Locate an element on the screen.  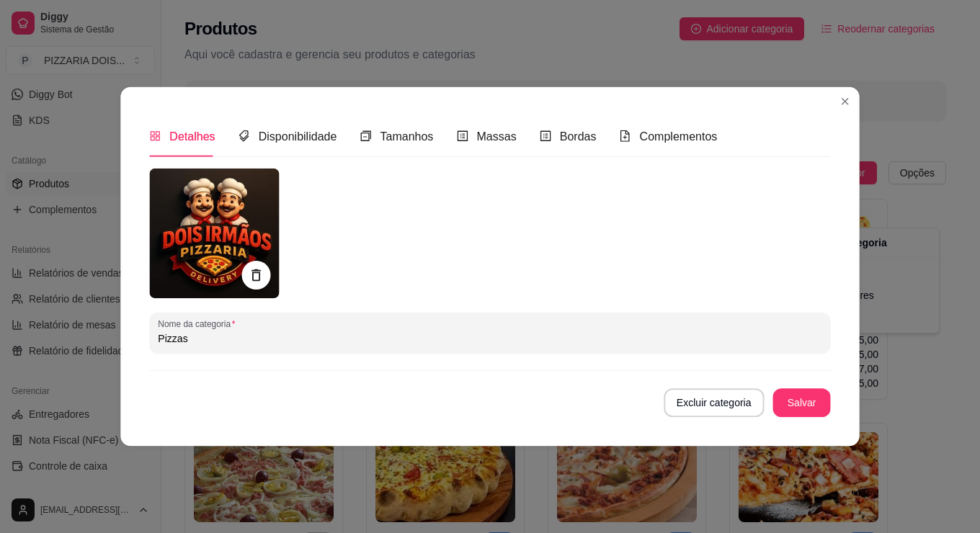
span: Tamanhos is located at coordinates (407, 136).